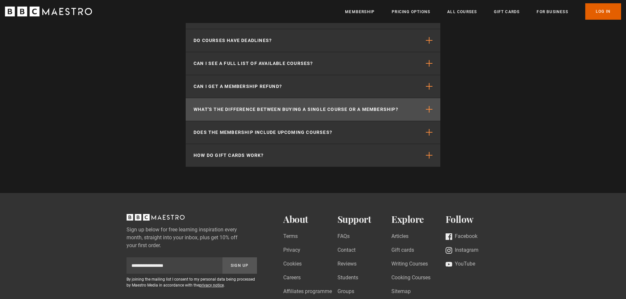 The height and width of the screenshot is (299, 626). I want to click on a: Groups, so click(346, 292).